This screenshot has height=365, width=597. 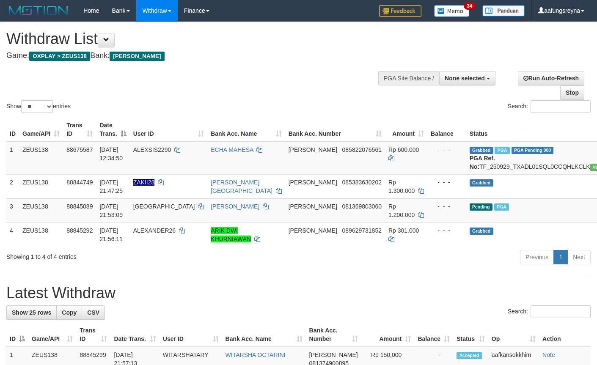 I want to click on a: Run Auto-Refresh, so click(x=551, y=78).